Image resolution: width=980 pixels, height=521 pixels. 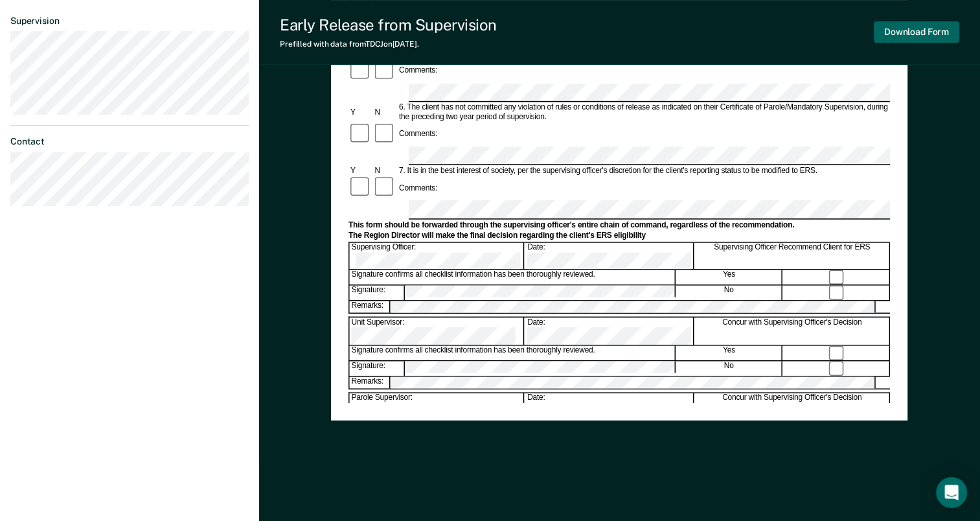 What do you see at coordinates (388, 24) in the screenshot?
I see `div: Early Release from Supervision` at bounding box center [388, 24].